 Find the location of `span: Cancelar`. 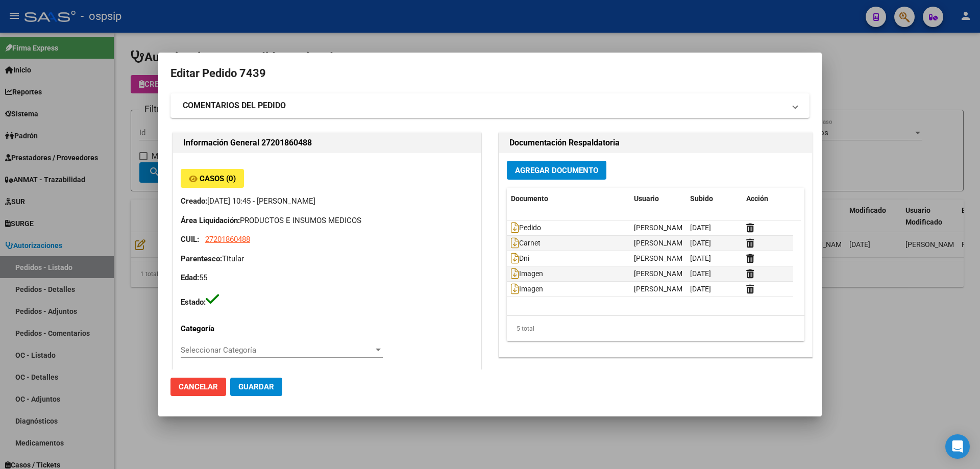

span: Cancelar is located at coordinates (198, 387).